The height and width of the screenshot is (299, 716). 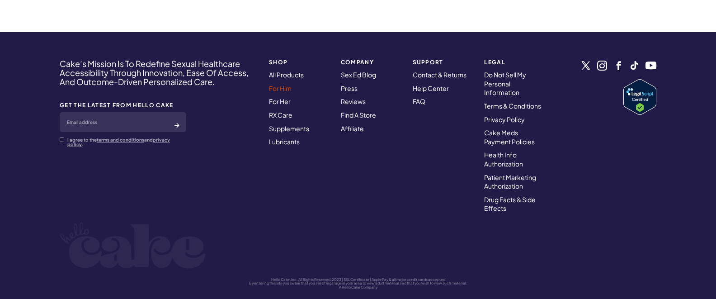 What do you see at coordinates (281, 115) in the screenshot?
I see `a: RX Care` at bounding box center [281, 115].